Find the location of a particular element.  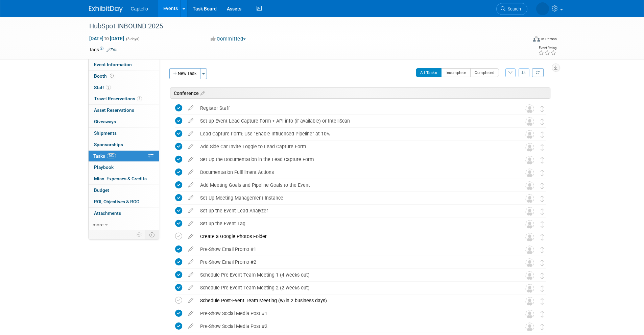

a: Edit sections is located at coordinates (202, 93).